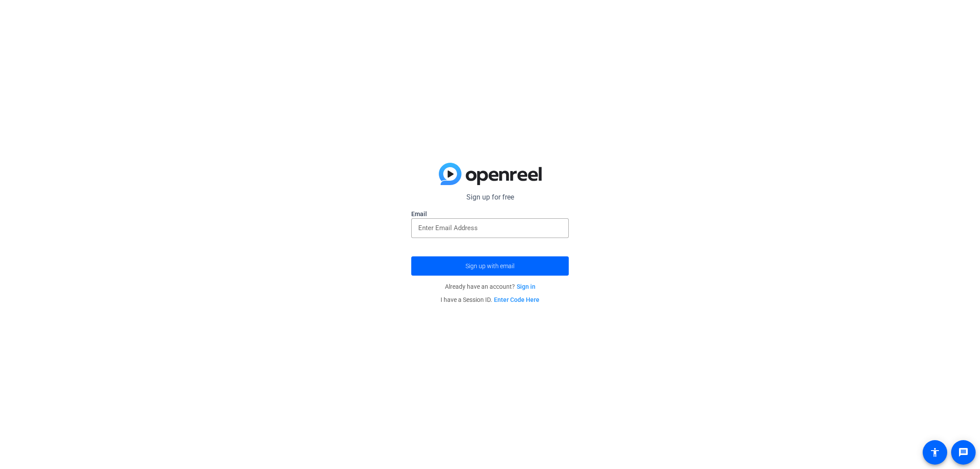  Describe the element at coordinates (517, 299) in the screenshot. I see `a: Enter Code Here` at that location.